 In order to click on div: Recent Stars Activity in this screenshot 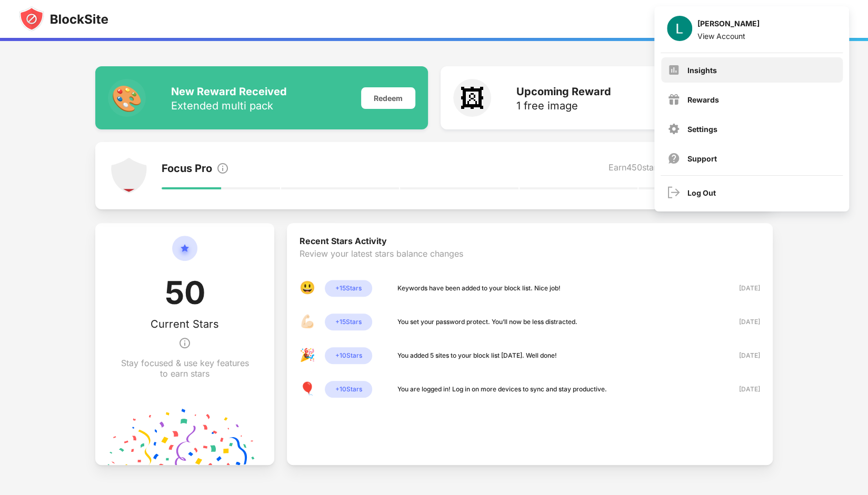, I will do `click(530, 242)`.